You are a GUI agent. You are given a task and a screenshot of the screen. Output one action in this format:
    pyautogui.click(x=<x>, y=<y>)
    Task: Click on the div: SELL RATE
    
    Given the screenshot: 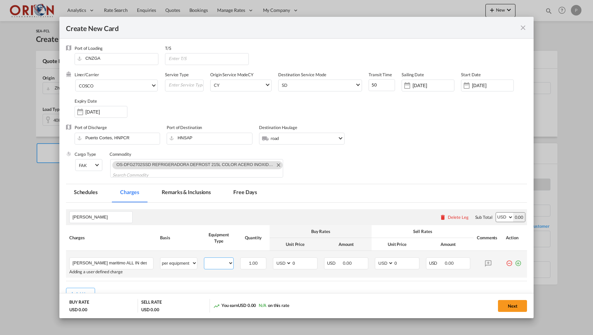 What is the action you would take?
    pyautogui.click(x=152, y=303)
    